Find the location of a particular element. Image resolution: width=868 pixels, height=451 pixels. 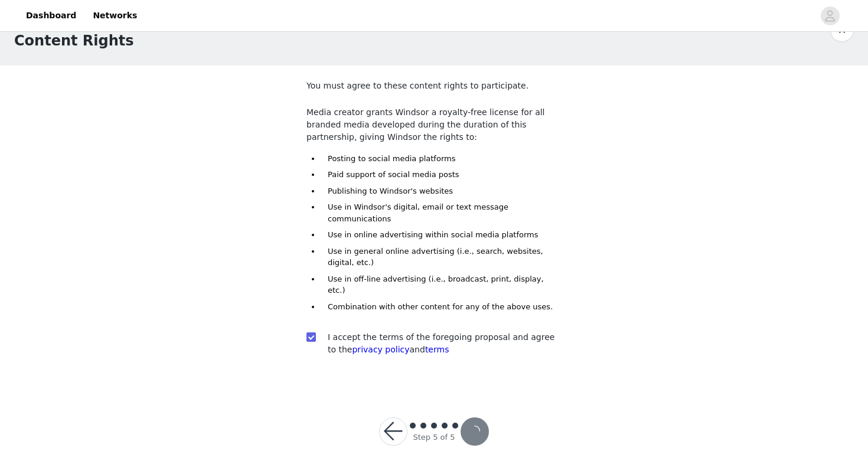

li: Use in general online advertising (i.e., search, websites, digital, etc.) is located at coordinates (441, 257).